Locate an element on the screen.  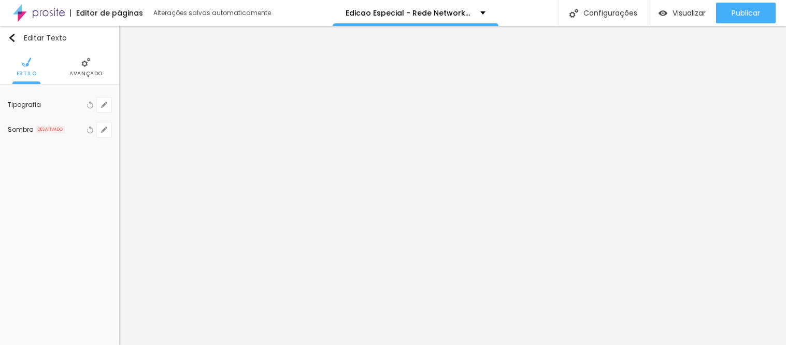
span: Publicar is located at coordinates (745, 13).